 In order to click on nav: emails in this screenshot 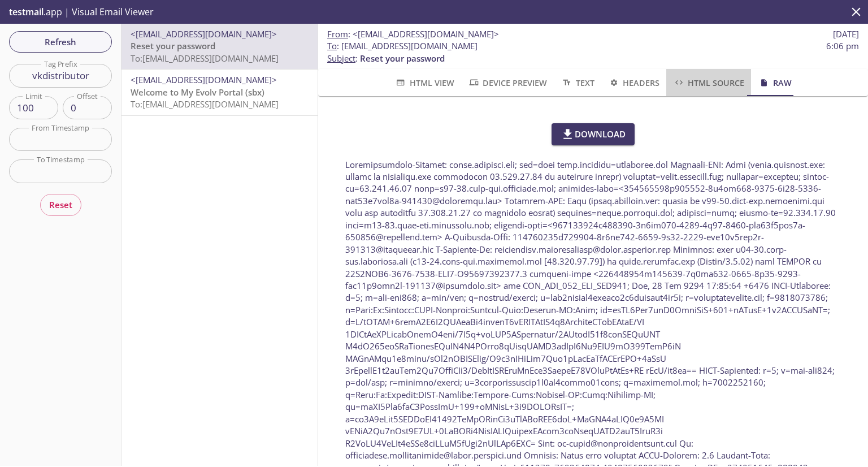, I will do `click(220, 69)`.